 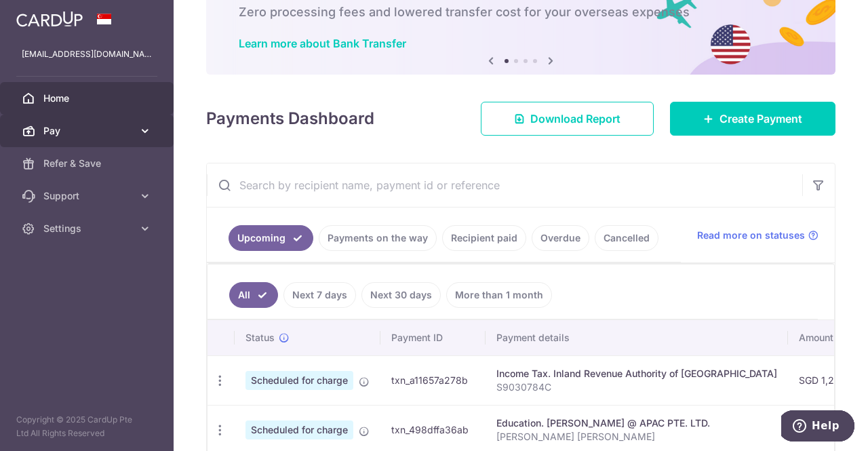 I want to click on span: Download Report, so click(x=575, y=119).